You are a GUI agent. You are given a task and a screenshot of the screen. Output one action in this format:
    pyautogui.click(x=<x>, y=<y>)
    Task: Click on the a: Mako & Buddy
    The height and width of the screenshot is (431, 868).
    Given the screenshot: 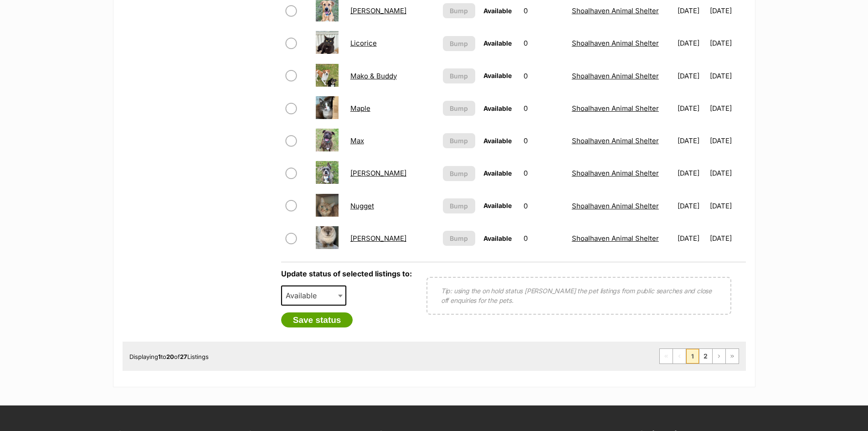 What is the action you would take?
    pyautogui.click(x=374, y=76)
    